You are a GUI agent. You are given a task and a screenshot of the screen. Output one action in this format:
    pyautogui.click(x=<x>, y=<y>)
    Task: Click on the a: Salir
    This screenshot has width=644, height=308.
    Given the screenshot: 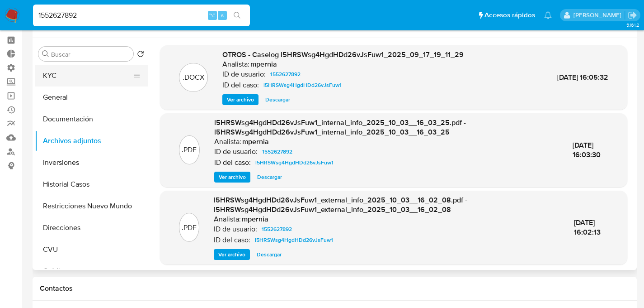 What is the action you would take?
    pyautogui.click(x=633, y=15)
    